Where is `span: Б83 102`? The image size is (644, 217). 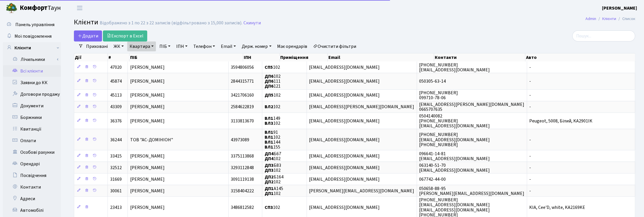
span: Б83 102 is located at coordinates (273, 168).